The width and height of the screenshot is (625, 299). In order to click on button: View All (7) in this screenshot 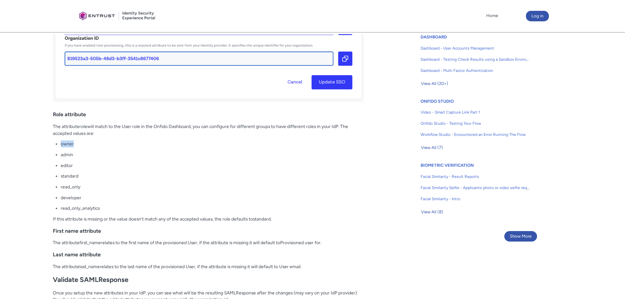, I will do `click(432, 148)`.